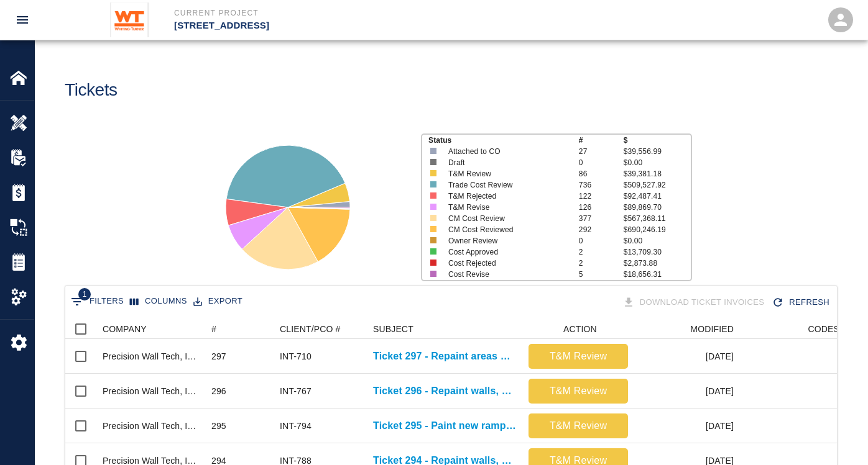 This screenshot has height=465, width=868. I want to click on button: Select columns, so click(158, 301).